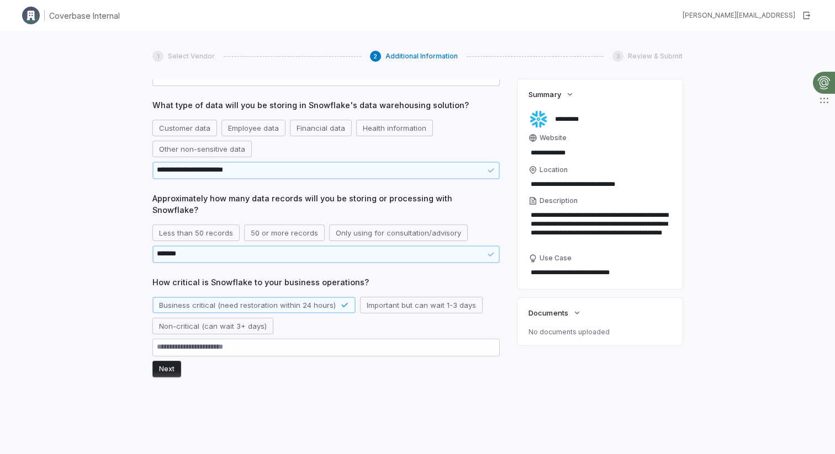  I want to click on span: Documents, so click(548, 313).